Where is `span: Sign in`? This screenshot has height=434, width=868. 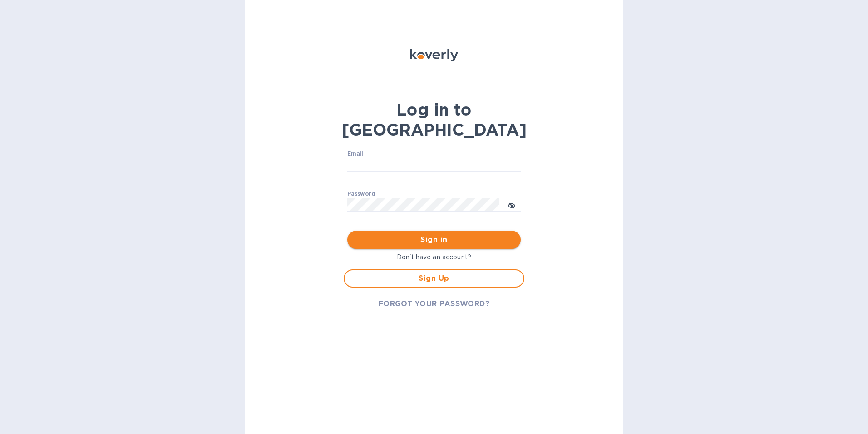 span: Sign in is located at coordinates (434, 239).